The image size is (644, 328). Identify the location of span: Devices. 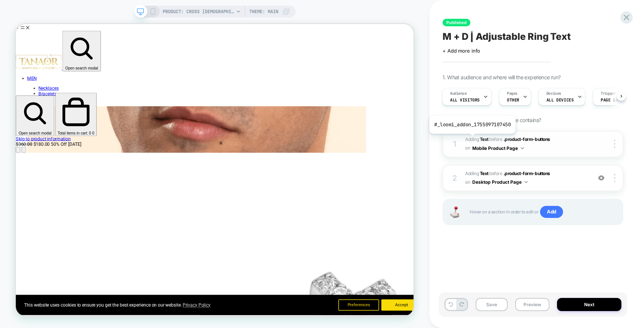
(553, 94).